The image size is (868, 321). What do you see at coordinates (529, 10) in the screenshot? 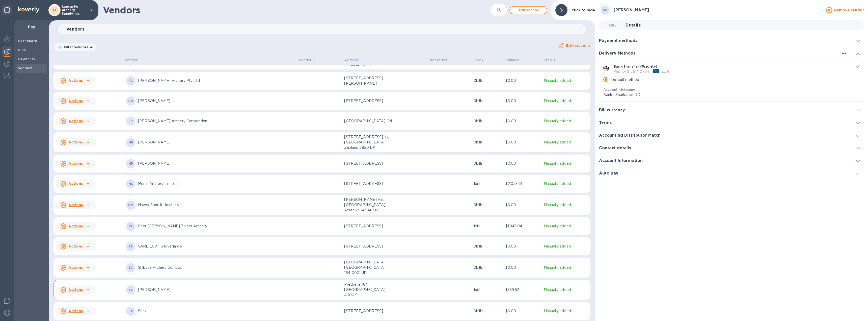
I see `button: Add vendor` at bounding box center [529, 10].